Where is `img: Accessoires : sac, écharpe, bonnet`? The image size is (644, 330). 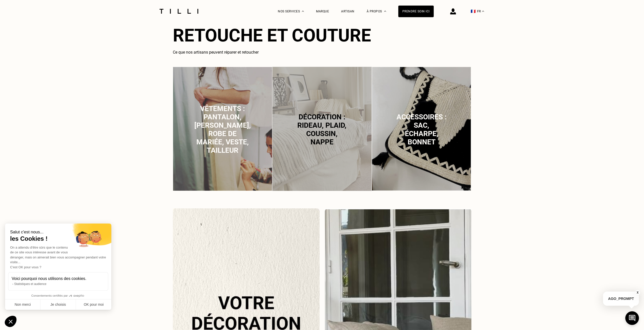
img: Accessoires : sac, écharpe, bonnet is located at coordinates (421, 129).